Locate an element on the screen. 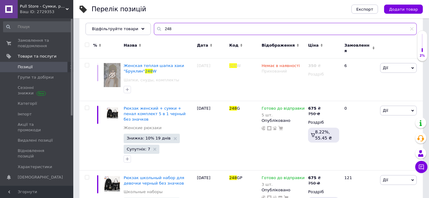 Image resolution: width=429 pixels, height=198 pixels. span: Акції та промокоди is located at coordinates (37, 128).